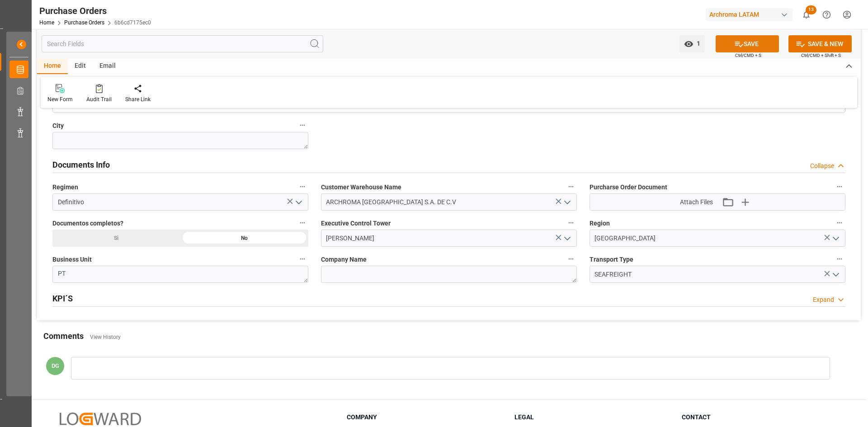 This screenshot has height=427, width=868. Describe the element at coordinates (60, 99) in the screenshot. I see `div: New Form` at that location.